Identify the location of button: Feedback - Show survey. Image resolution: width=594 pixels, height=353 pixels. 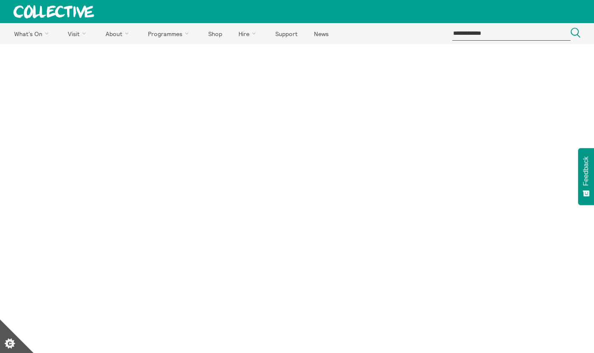
(586, 176).